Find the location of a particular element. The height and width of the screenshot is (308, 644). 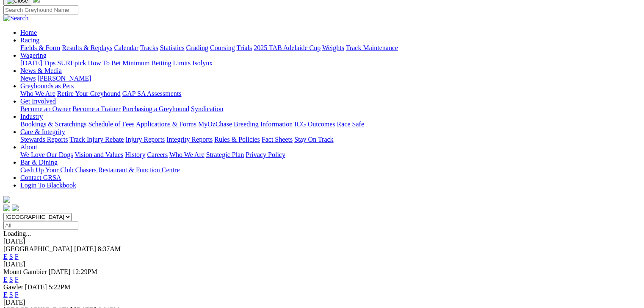

a: We Love Our Dogs is located at coordinates (47, 154).